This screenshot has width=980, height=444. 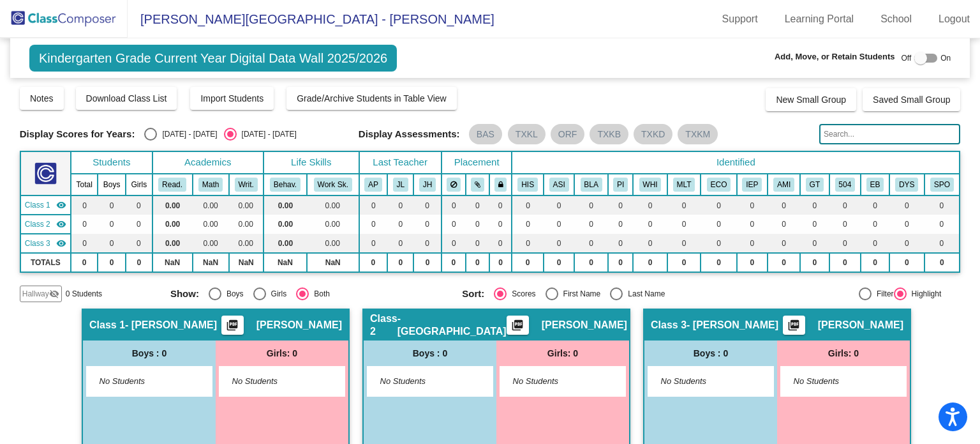 I want to click on button: New Small Group, so click(x=811, y=99).